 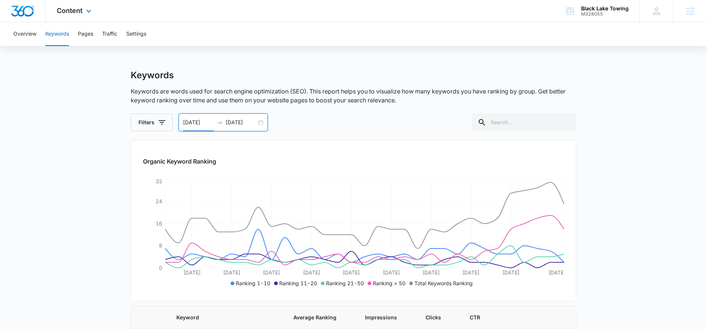 I want to click on h2: Organic Keyword Ranking, so click(x=353, y=161).